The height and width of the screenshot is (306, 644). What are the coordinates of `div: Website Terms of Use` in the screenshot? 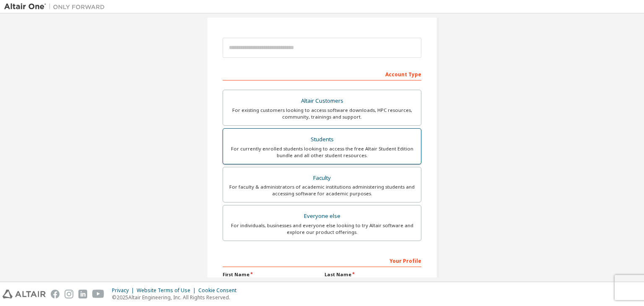 It's located at (167, 290).